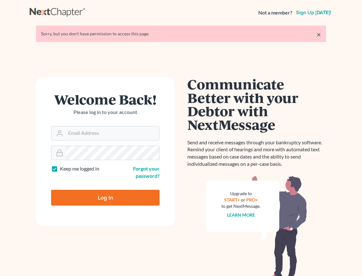 This screenshot has height=276, width=362. I want to click on p: Send and receive messages through your bankruptcy software. Remind your client of hearings and mo..., so click(257, 153).